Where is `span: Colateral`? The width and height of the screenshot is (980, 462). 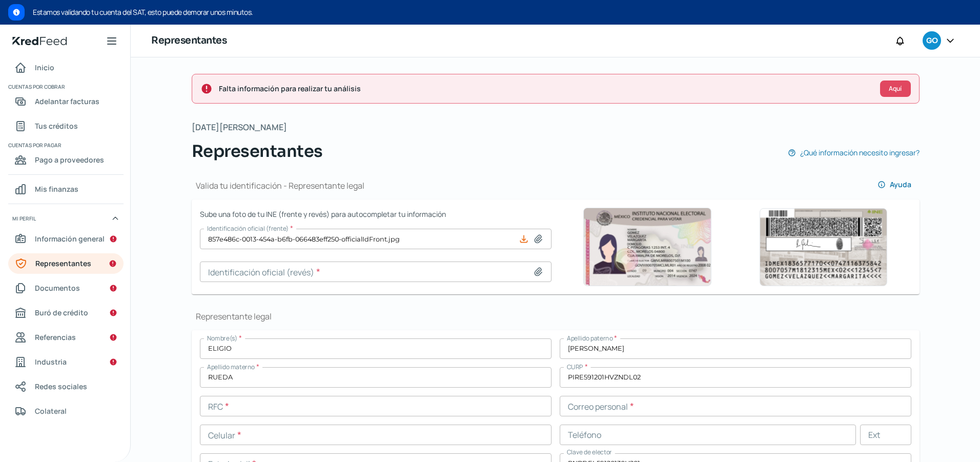 span: Colateral is located at coordinates (50, 410).